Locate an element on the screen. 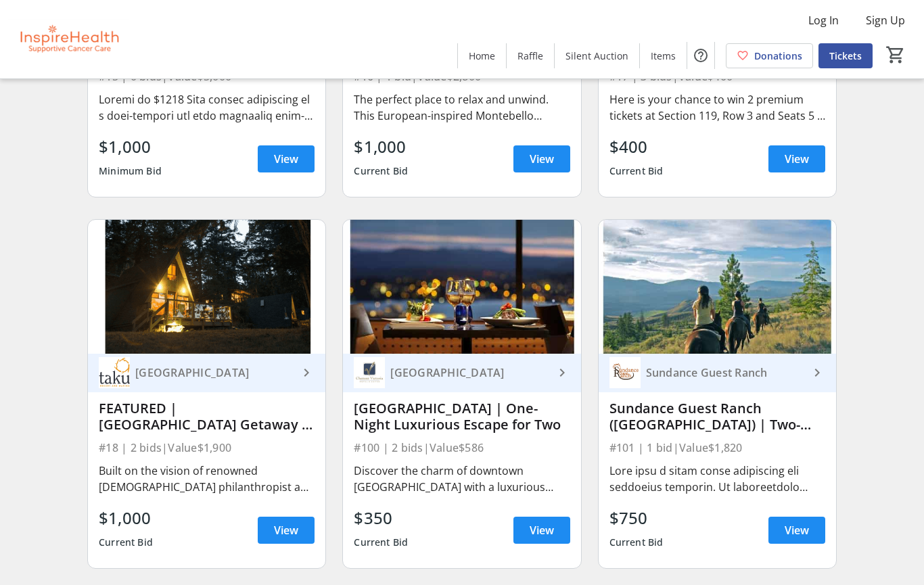 This screenshot has height=585, width=924. div: Lore ipsu d sitam conse adipiscing eli seddoeius temporin. Ut laboreetdolo mag-aliquaeni adminimv... is located at coordinates (717, 479).